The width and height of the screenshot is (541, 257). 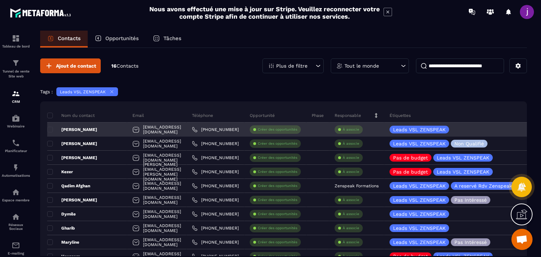 What do you see at coordinates (16, 126) in the screenshot?
I see `p: Webinaire` at bounding box center [16, 126].